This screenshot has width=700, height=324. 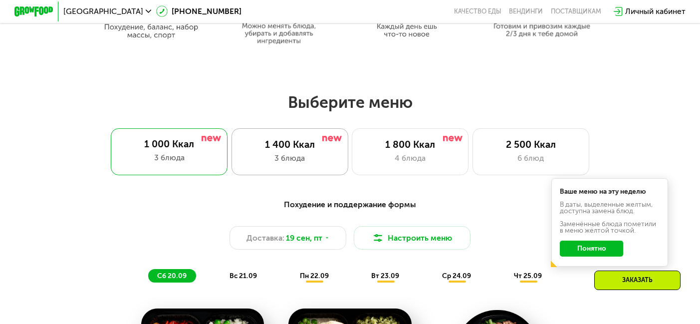 What do you see at coordinates (385, 275) in the screenshot?
I see `span: вт 23.09` at bounding box center [385, 275].